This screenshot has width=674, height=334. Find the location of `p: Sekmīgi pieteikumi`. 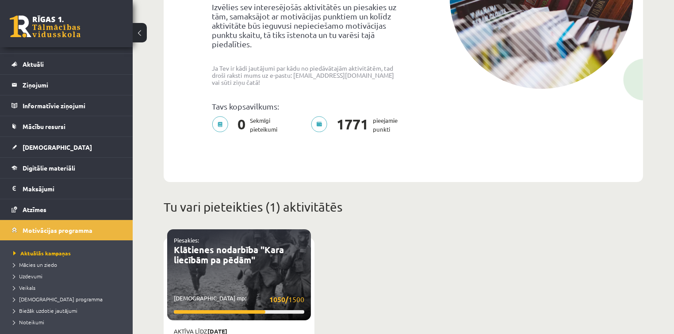

p: Sekmīgi pieteikumi is located at coordinates (247, 125).